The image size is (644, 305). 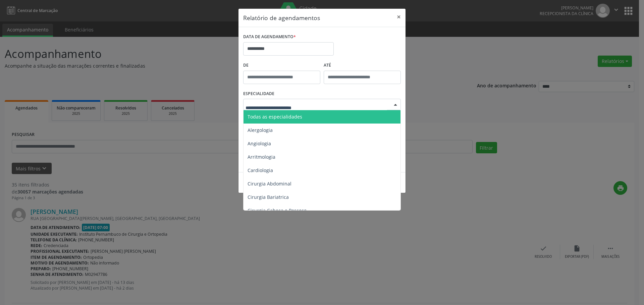 I want to click on h5: Relatório de agendamentos, so click(x=281, y=18).